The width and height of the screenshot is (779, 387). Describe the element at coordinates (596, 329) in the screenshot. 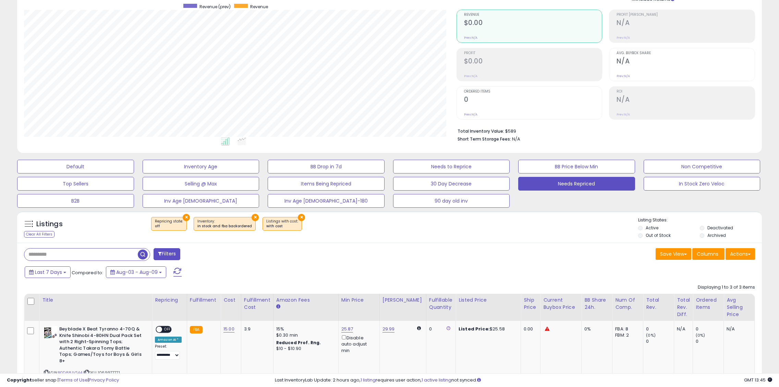

I see `div: 0%` at that location.